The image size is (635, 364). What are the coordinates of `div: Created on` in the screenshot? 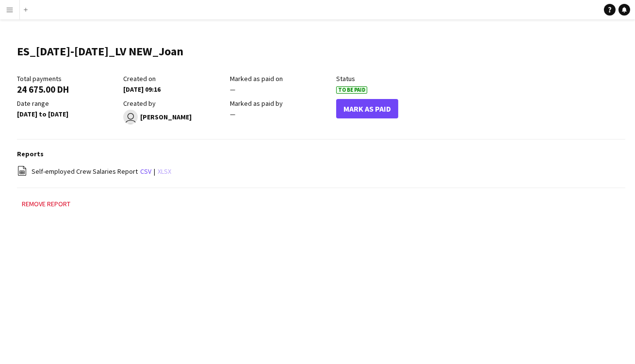 It's located at (173, 79).